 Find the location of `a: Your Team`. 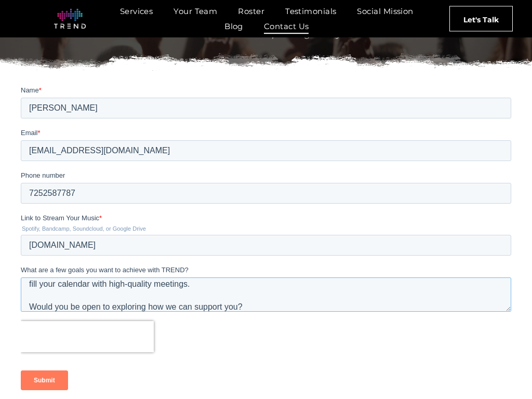

a: Your Team is located at coordinates (195, 11).